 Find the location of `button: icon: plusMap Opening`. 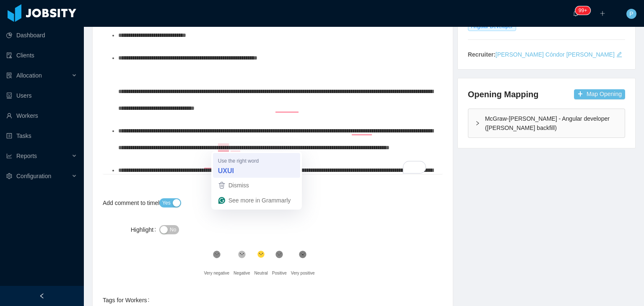

button: icon: plusMap Opening is located at coordinates (600, 94).